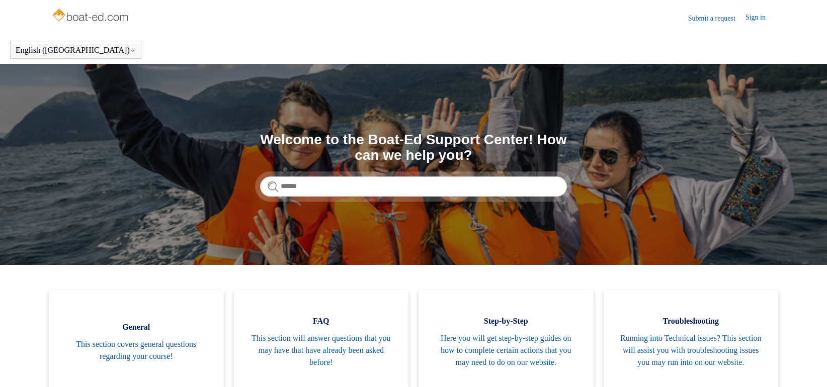 The width and height of the screenshot is (827, 387). Describe the element at coordinates (321, 321) in the screenshot. I see `span: FAQ` at that location.